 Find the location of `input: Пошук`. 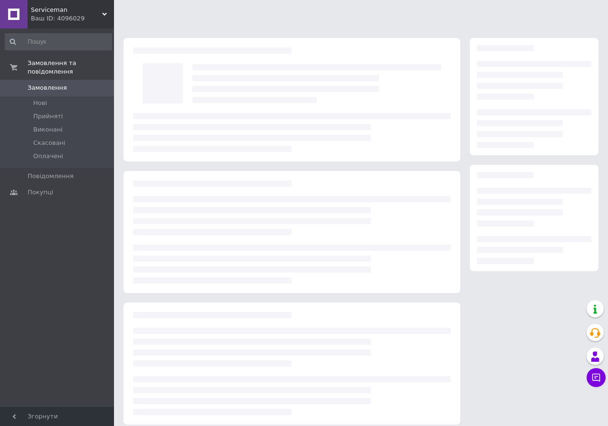

input: Пошук is located at coordinates (58, 42).